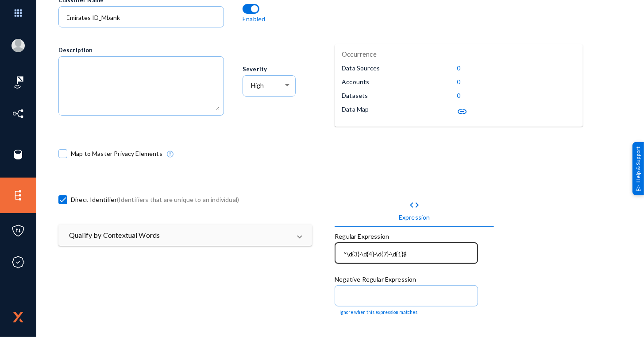 Image resolution: width=644 pixels, height=337 pixels. I want to click on div: Severity, so click(284, 70).